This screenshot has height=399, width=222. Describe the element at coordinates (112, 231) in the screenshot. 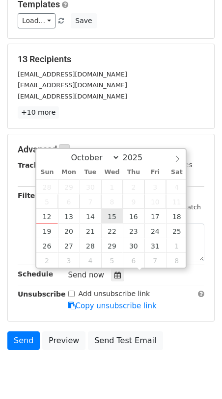

I see `span: October 22, 2025` at that location.